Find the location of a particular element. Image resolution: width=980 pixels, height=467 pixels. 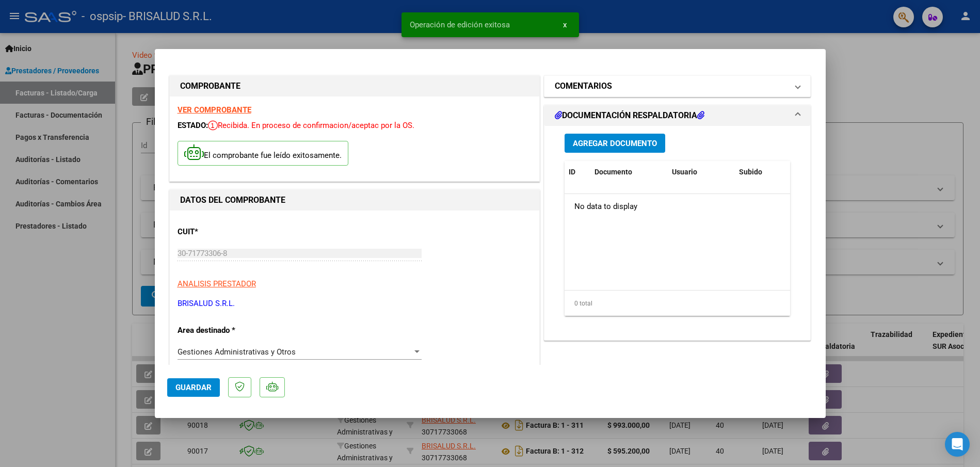

button: x is located at coordinates (565, 25).